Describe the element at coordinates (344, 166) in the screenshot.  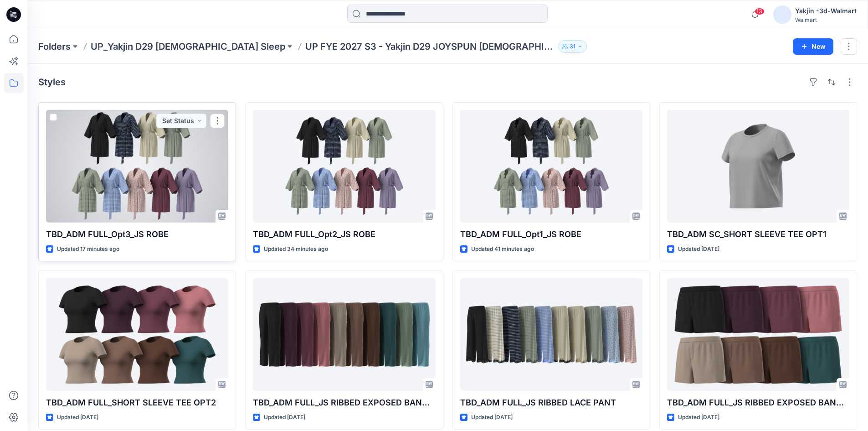
I see `a: TBD_ADM FULL_Opt2_JS ROBE` at that location.